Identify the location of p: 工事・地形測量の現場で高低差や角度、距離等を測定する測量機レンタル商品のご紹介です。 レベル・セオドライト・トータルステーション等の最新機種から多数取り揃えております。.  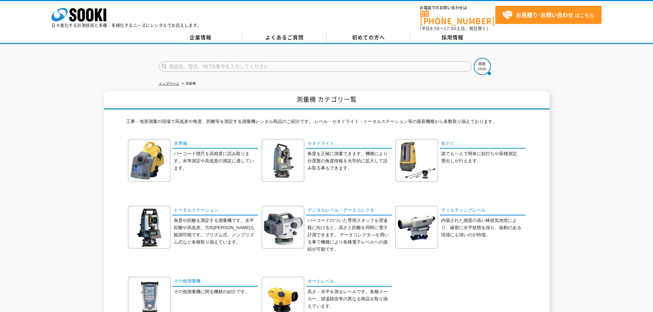
(327, 123).